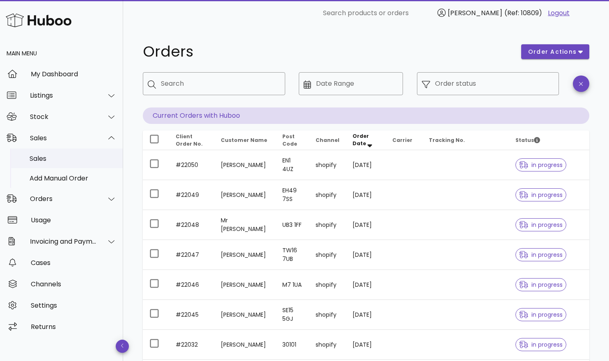 Image resolution: width=609 pixels, height=361 pixels. I want to click on th: Customer Name, so click(245, 140).